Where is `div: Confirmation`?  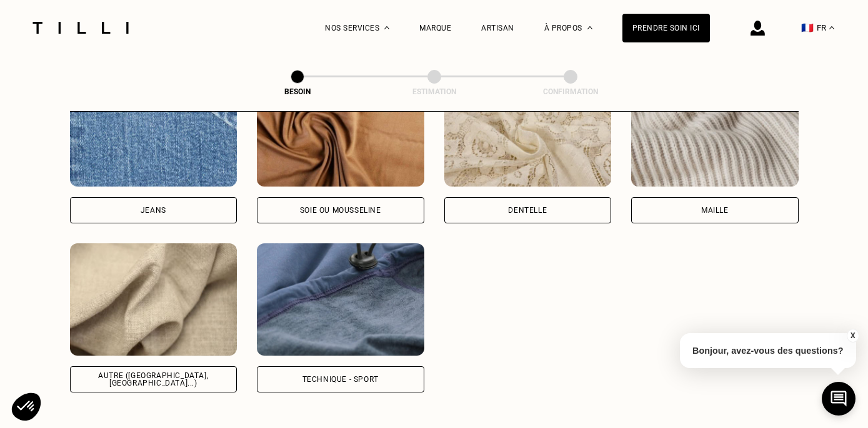
div: Confirmation is located at coordinates (570, 92).